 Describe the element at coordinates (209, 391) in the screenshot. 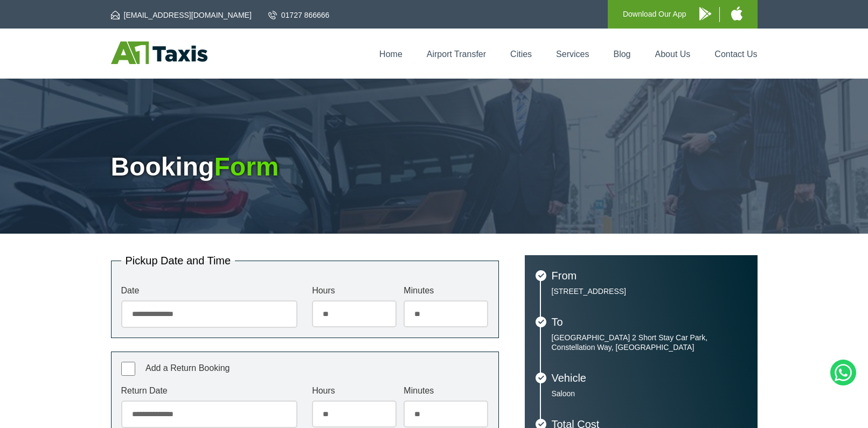

I see `label: Return Date` at that location.